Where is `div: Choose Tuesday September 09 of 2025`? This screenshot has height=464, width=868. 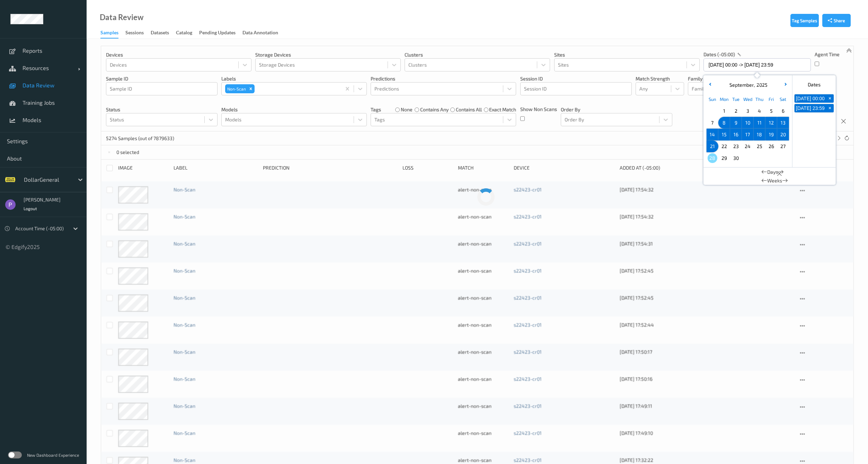 div: Choose Tuesday September 09 of 2025 is located at coordinates (736, 122).